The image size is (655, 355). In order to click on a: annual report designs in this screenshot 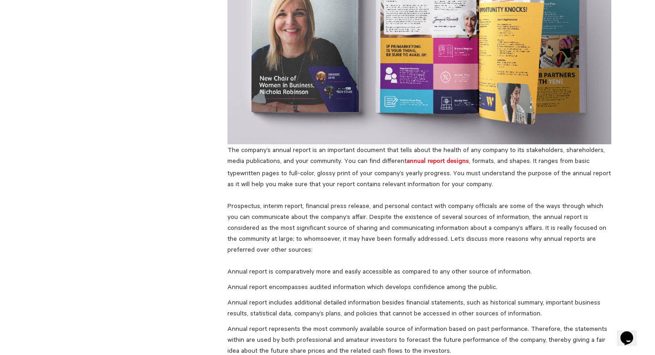, I will do `click(437, 161)`.